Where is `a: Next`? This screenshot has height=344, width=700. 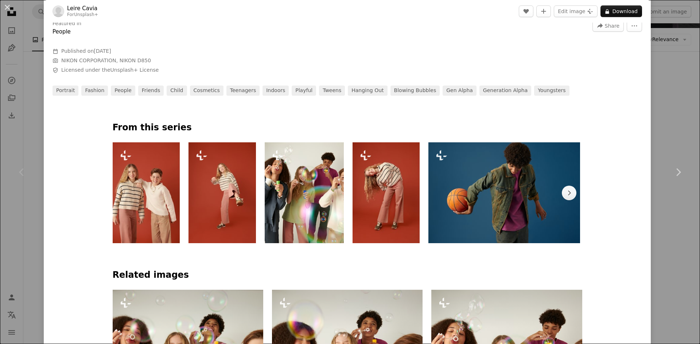 a: Next is located at coordinates (678, 172).